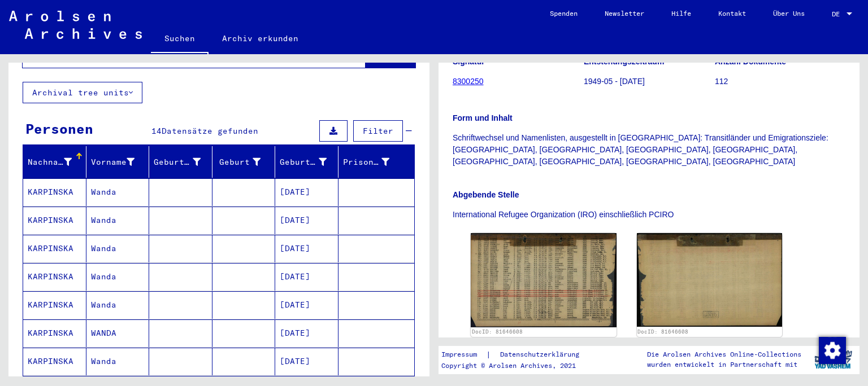 Image resolution: width=868 pixels, height=386 pixels. Describe the element at coordinates (180, 39) in the screenshot. I see `a: Suchen` at that location.